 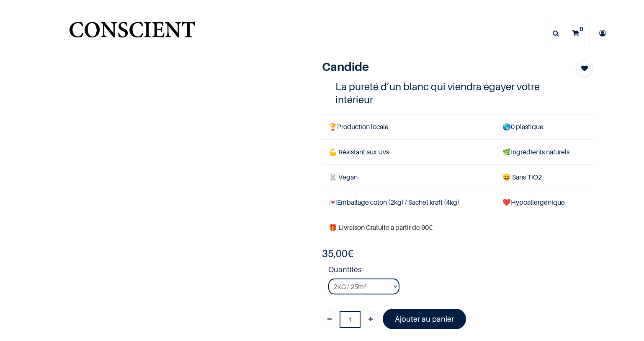 What do you see at coordinates (132, 33) in the screenshot?
I see `img: Conscient` at bounding box center [132, 33].